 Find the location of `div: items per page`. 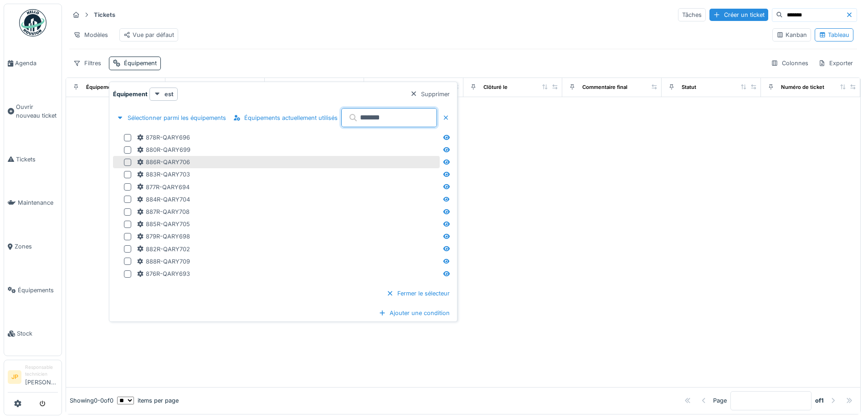

div: items per page is located at coordinates (148, 401).